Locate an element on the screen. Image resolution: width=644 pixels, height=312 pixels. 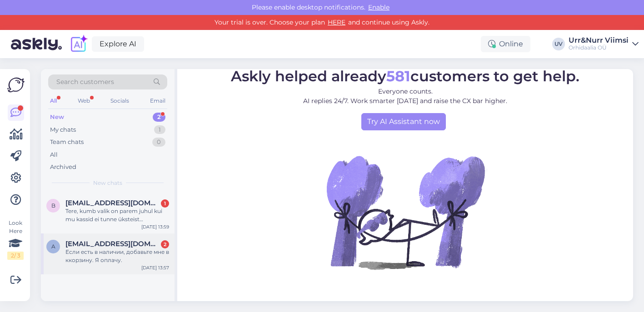
span: Search customers is located at coordinates (85, 82).